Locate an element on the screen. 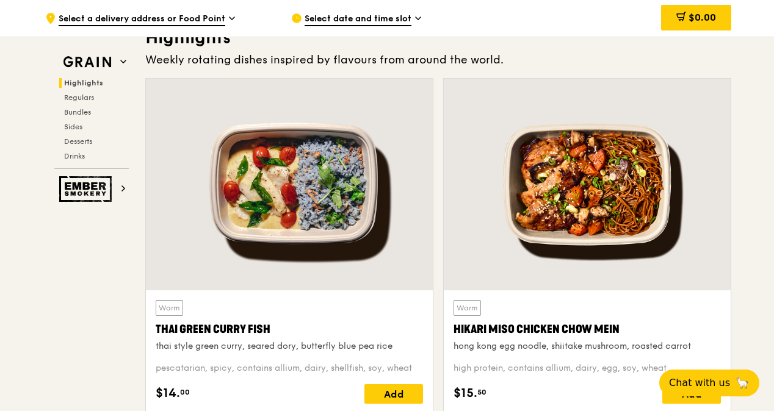  span: $14. is located at coordinates (168, 394).